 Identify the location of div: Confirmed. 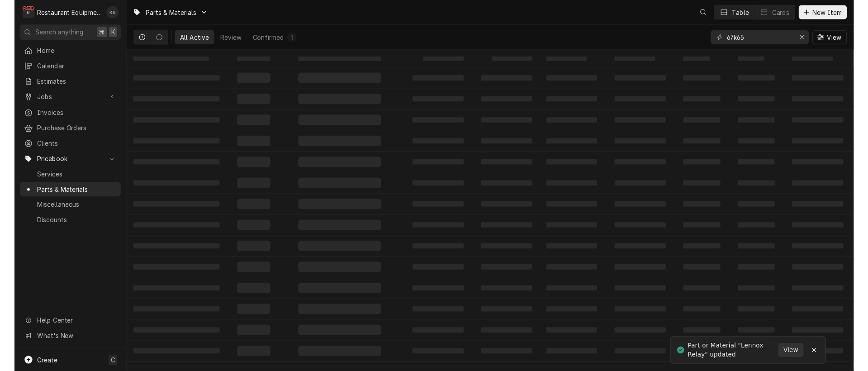
(262, 39).